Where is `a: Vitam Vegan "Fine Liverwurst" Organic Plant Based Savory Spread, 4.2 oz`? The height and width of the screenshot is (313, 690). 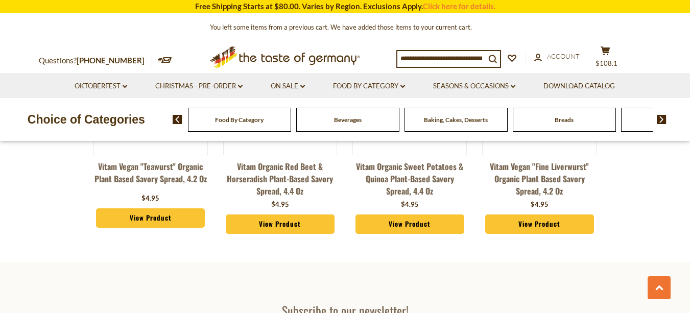 a: Vitam Vegan "Fine Liverwurst" Organic Plant Based Savory Spread, 4.2 oz is located at coordinates (539, 179).